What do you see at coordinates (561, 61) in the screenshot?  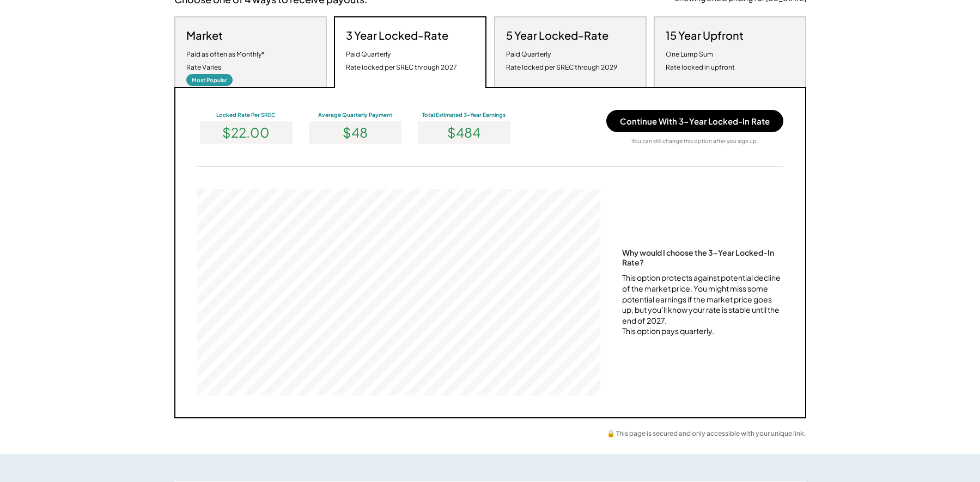 I see `div: Paid Quarterly Rate locked per SREC through 2029` at bounding box center [561, 61].